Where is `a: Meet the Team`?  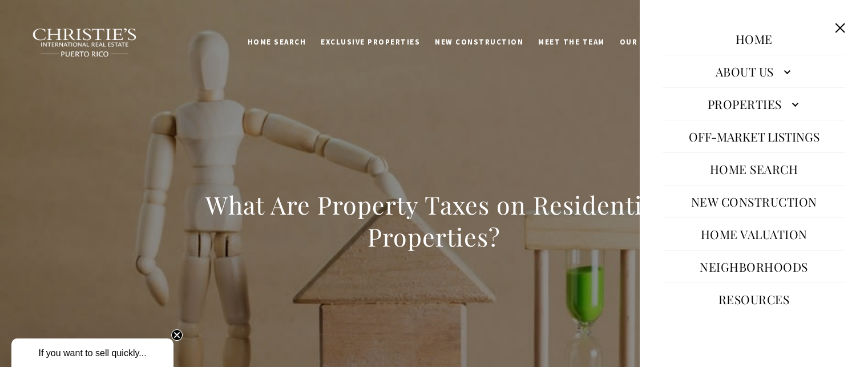
a: Meet the Team is located at coordinates (572, 42).